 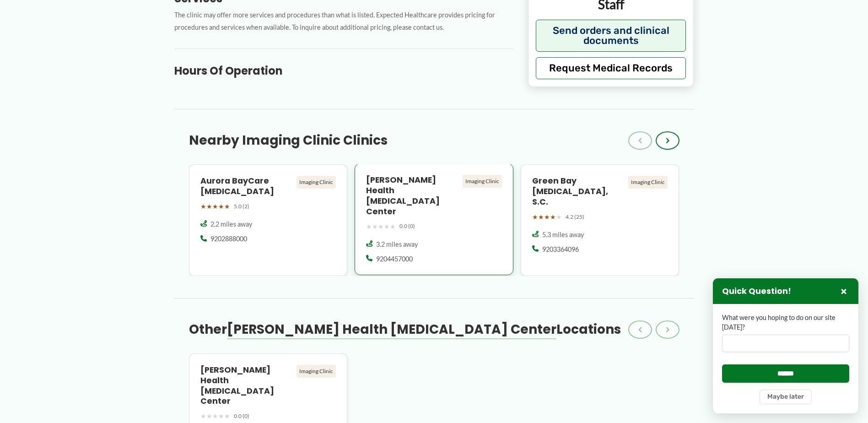 I want to click on span: 5.0 (2), so click(x=241, y=206).